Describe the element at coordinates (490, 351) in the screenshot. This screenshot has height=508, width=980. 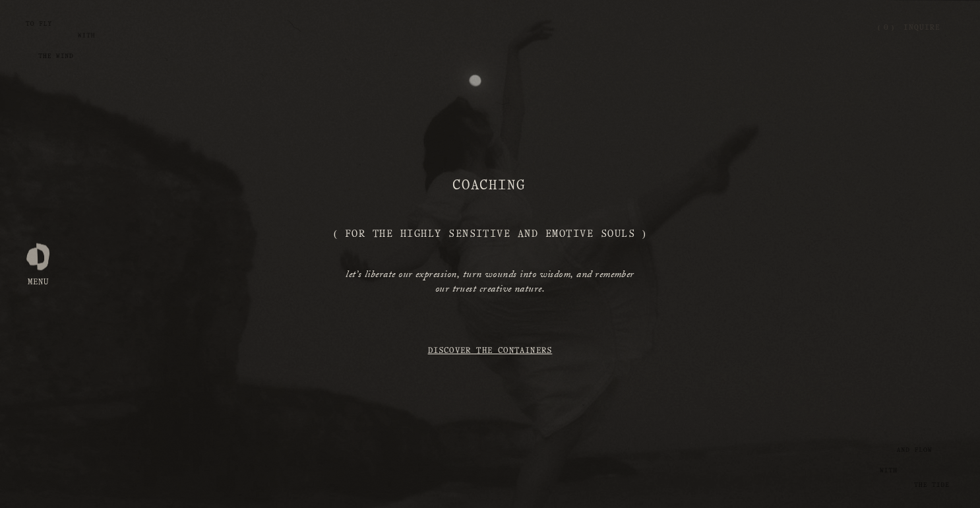
I see `a: Discover the Containers` at that location.